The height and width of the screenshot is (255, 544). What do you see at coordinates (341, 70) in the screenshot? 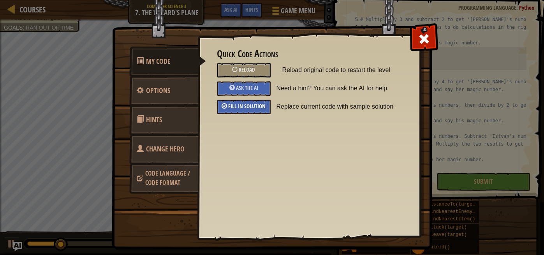
I see `span: Reload original code to restart the level` at bounding box center [341, 70].